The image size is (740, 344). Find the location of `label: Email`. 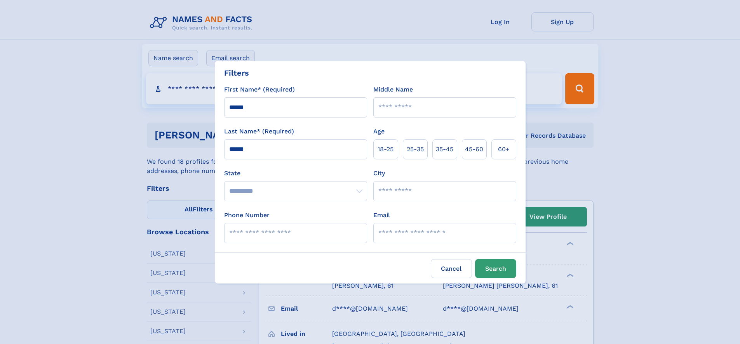

label: Email is located at coordinates (381, 216).